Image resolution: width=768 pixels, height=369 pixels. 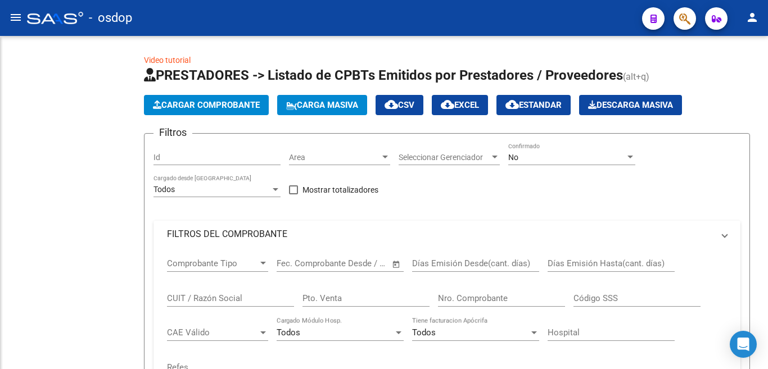 I want to click on span: No, so click(x=513, y=157).